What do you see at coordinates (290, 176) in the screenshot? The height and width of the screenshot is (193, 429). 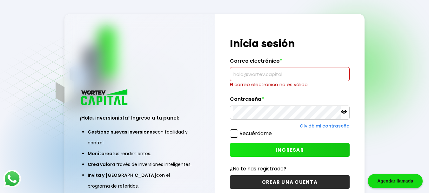 I see `a: ¿No te has registrado?CREAR UNA CUENTA` at bounding box center [290, 176].